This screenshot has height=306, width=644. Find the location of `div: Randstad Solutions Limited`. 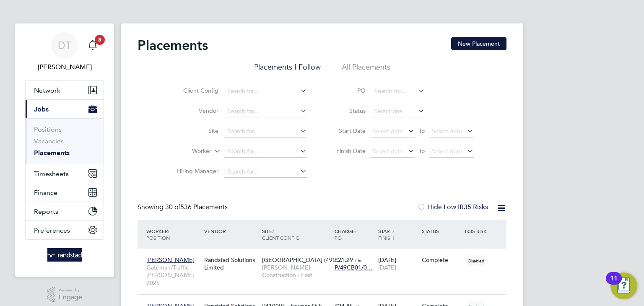

div: Randstad Solutions Limited is located at coordinates (231, 264).